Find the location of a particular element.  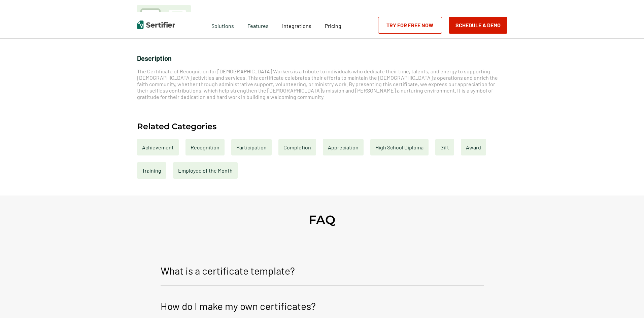

a: Training is located at coordinates (152, 170).